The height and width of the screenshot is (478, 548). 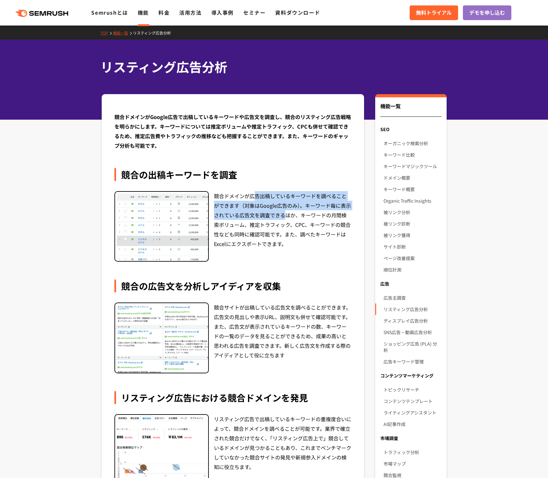 What do you see at coordinates (190, 12) in the screenshot?
I see `a: 活用方法` at bounding box center [190, 12].